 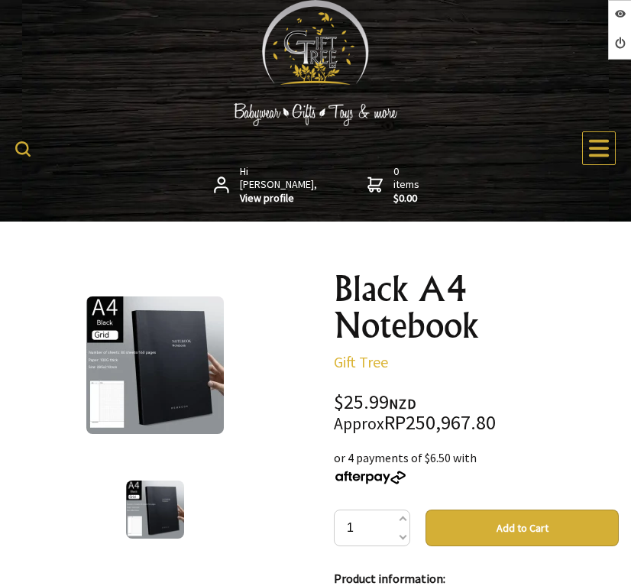 What do you see at coordinates (522, 528) in the screenshot?
I see `button: Add to Cart` at bounding box center [522, 528].